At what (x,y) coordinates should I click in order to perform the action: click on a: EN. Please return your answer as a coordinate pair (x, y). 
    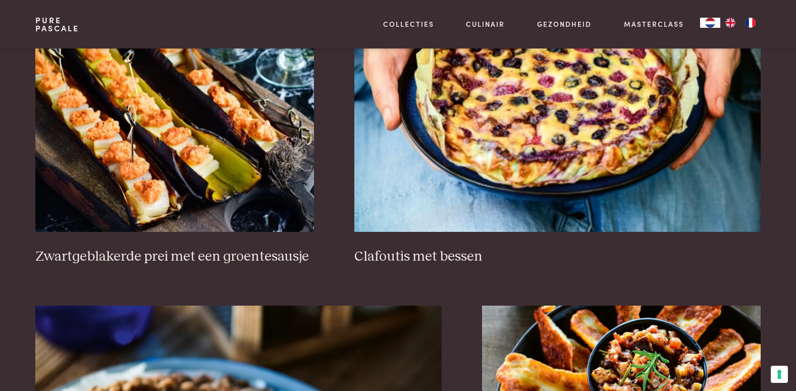
    Looking at the image, I should click on (731, 23).